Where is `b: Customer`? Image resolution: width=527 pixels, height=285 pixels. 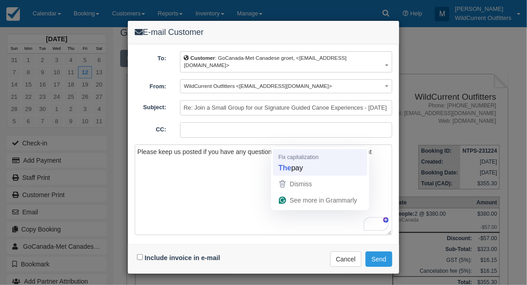 b: Customer is located at coordinates (203, 58).